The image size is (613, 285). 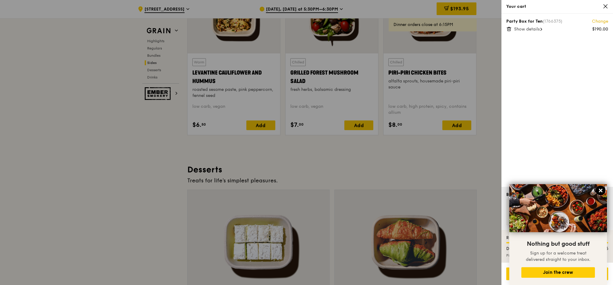 What do you see at coordinates (557, 7) in the screenshot?
I see `div: Your cart` at bounding box center [557, 7].